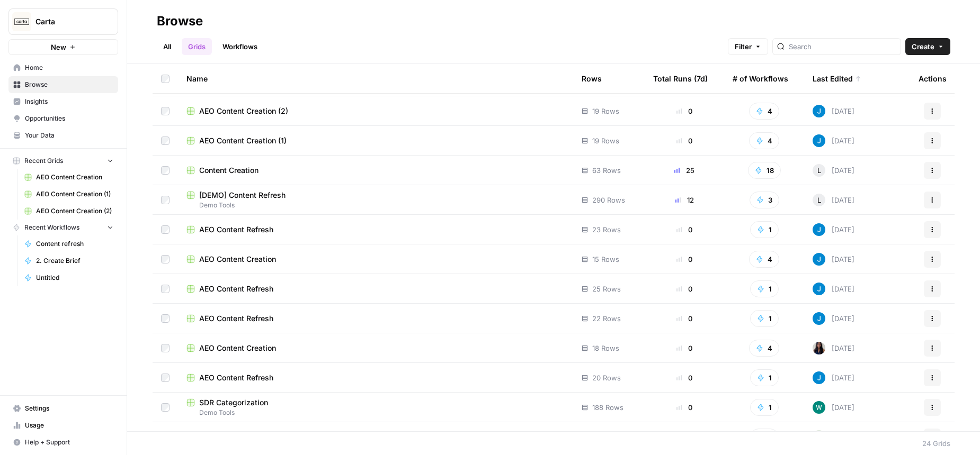 The height and width of the screenshot is (455, 980). What do you see at coordinates (63, 425) in the screenshot?
I see `a: Usage` at bounding box center [63, 425].